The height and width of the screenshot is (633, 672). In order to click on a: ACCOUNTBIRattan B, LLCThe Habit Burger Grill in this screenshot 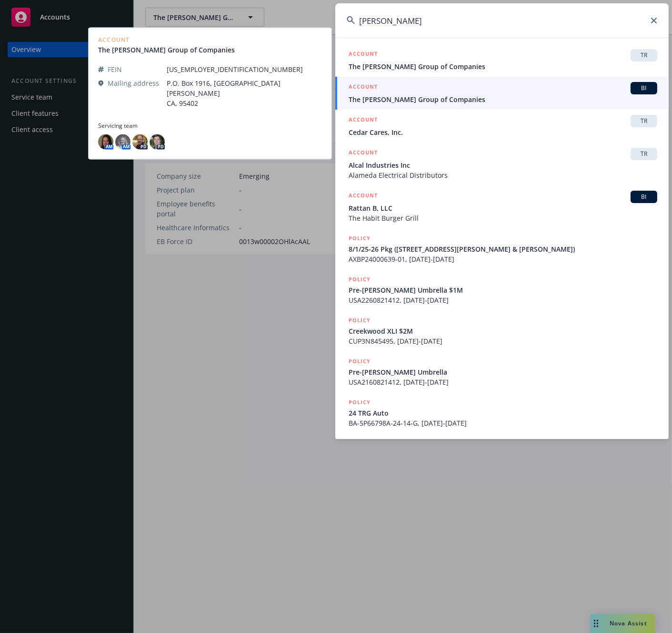, I will do `click(502, 207)`.